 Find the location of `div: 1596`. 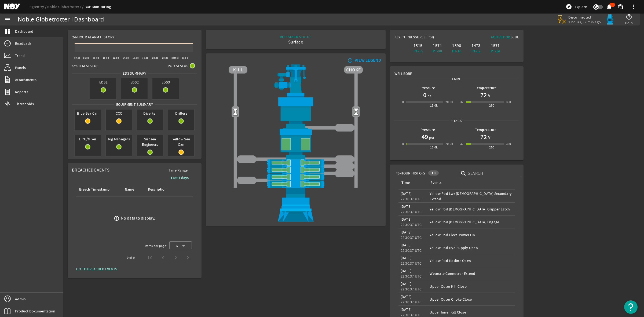

div: 1596 is located at coordinates (456, 45).